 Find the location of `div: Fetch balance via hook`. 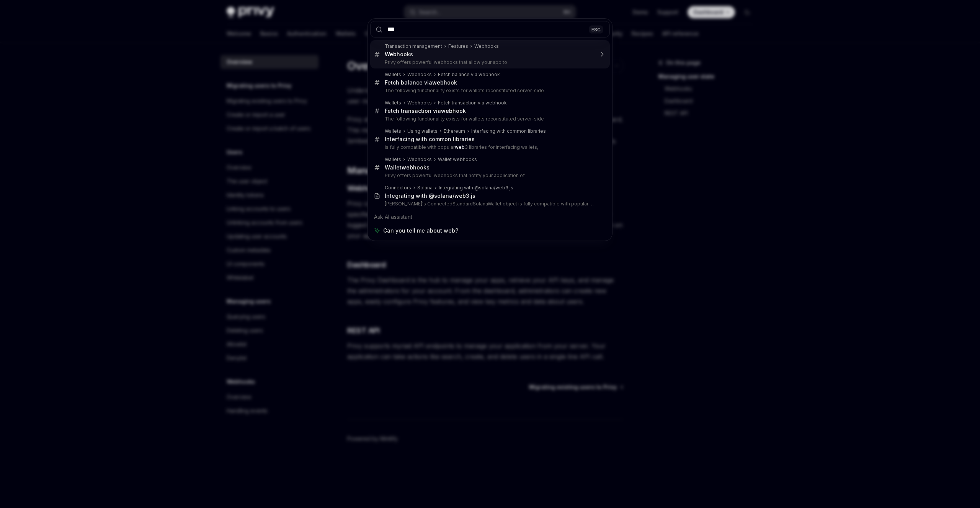

div: Fetch balance via hook is located at coordinates (421, 83).